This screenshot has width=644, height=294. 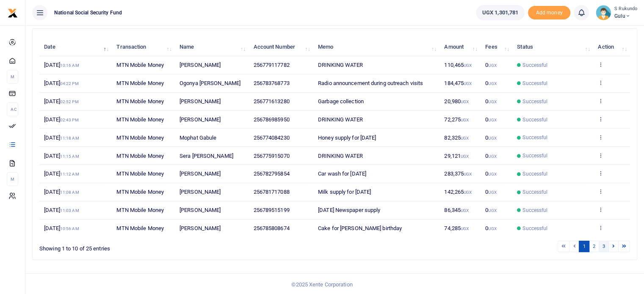 What do you see at coordinates (161, 246) in the screenshot?
I see `div: Showing 1 to 10 of 25 entries` at bounding box center [161, 246].